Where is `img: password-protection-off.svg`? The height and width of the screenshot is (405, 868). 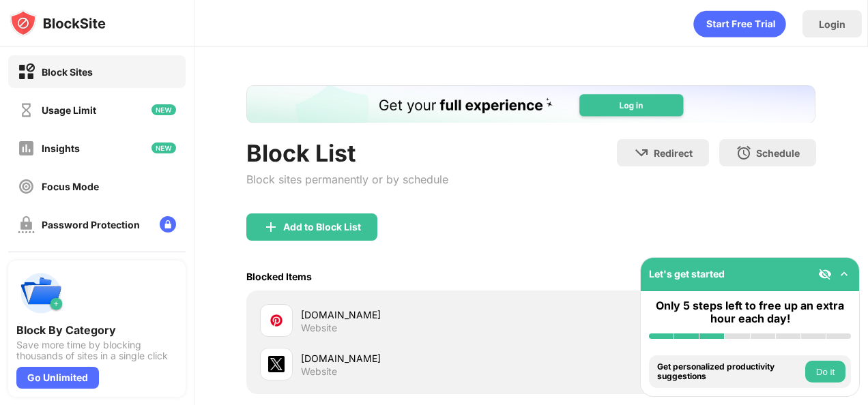 img: password-protection-off.svg is located at coordinates (26, 224).